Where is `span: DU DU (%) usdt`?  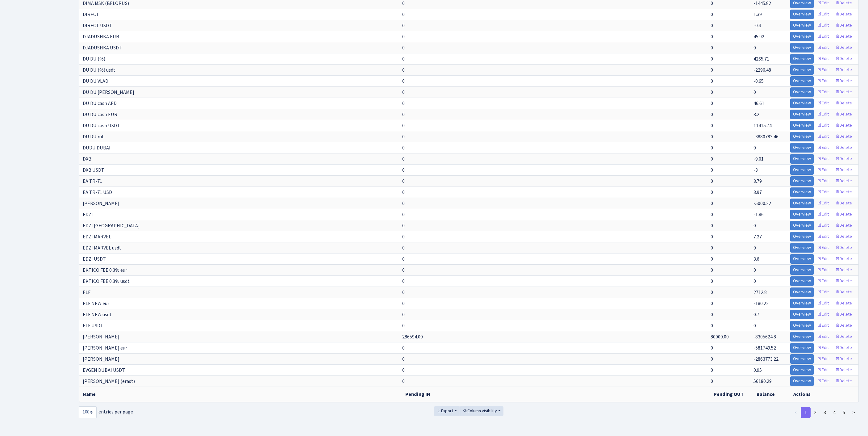 span: DU DU (%) usdt is located at coordinates (99, 70).